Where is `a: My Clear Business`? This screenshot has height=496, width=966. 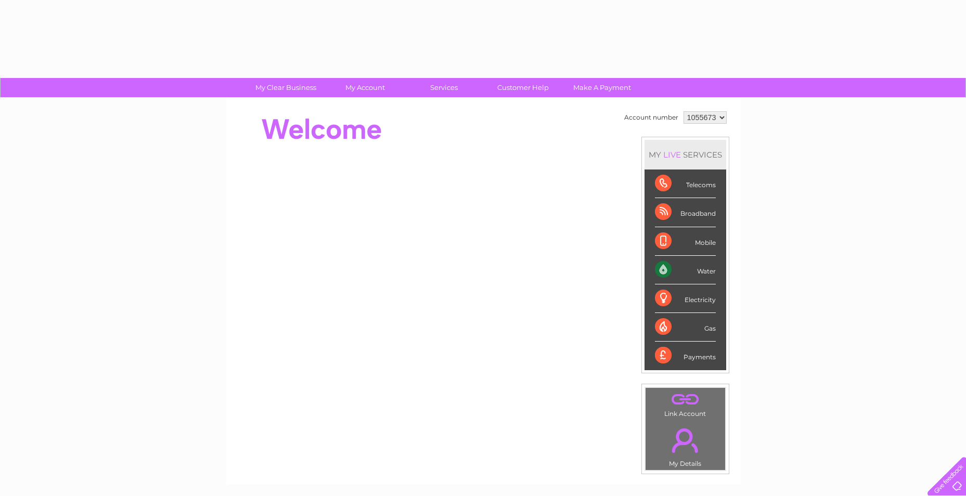 a: My Clear Business is located at coordinates (286, 87).